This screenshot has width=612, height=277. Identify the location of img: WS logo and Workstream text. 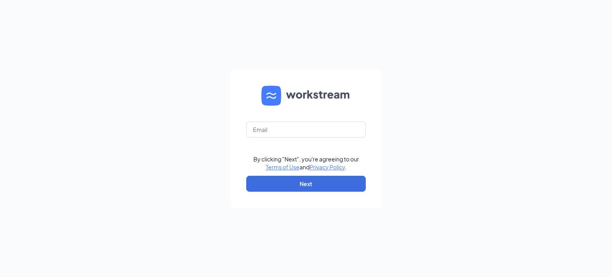
(306, 96).